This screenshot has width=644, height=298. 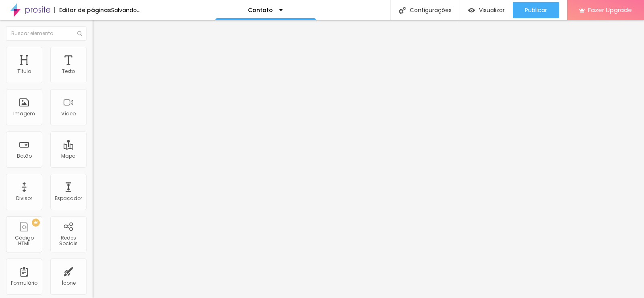 What do you see at coordinates (492, 10) in the screenshot?
I see `span: Visualizar` at bounding box center [492, 10].